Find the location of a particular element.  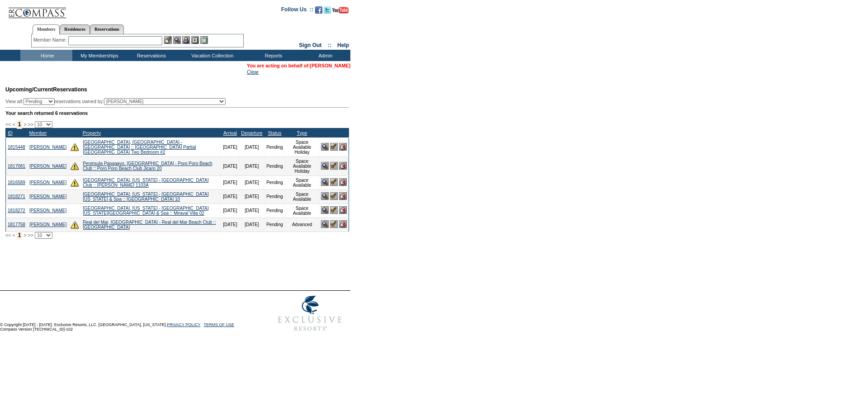

img: b_calculator.gif is located at coordinates (204, 40).